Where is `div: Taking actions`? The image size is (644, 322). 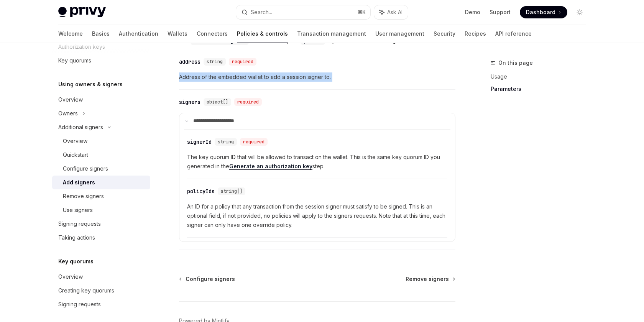 div: Taking actions is located at coordinates (77, 238).